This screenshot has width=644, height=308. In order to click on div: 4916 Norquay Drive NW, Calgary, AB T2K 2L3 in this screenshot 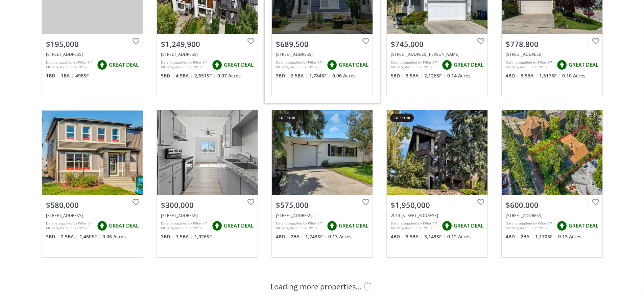, I will do `click(322, 215)`.